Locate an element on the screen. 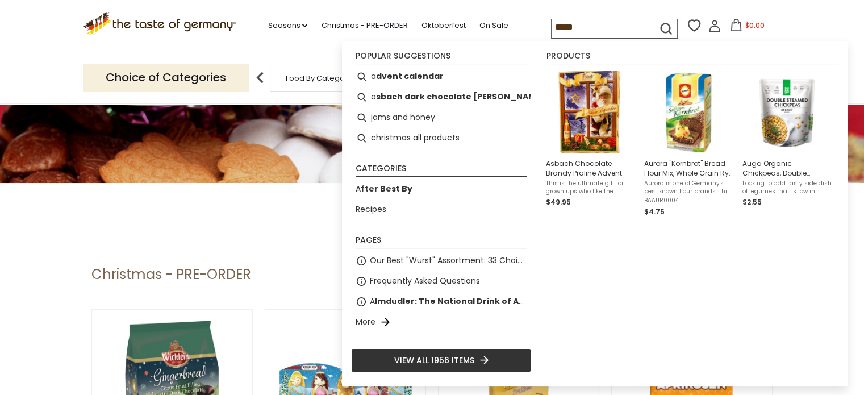 The height and width of the screenshot is (395, 864). span: Aurora is one of Germany's best known flour brands. This bread making flour mix contains 50% whea... is located at coordinates (689, 188).